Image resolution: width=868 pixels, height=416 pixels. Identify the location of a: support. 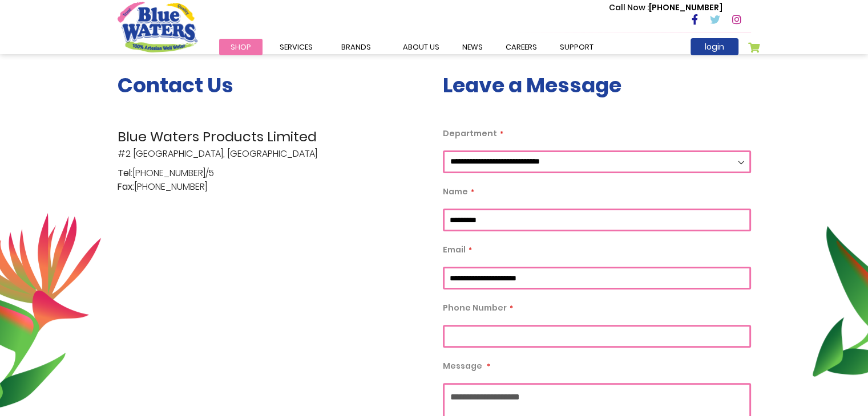
(577, 47).